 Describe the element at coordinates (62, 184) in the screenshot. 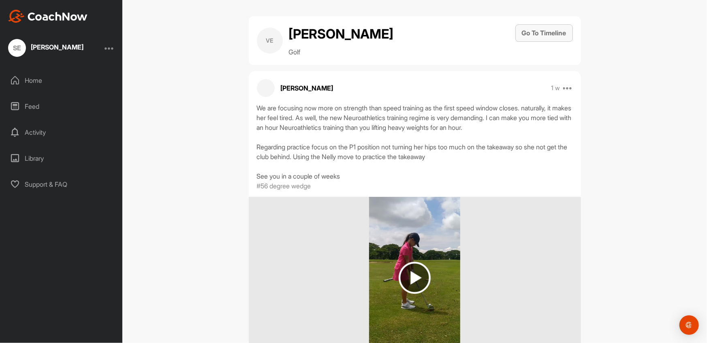

I see `div: Support & FAQ` at that location.